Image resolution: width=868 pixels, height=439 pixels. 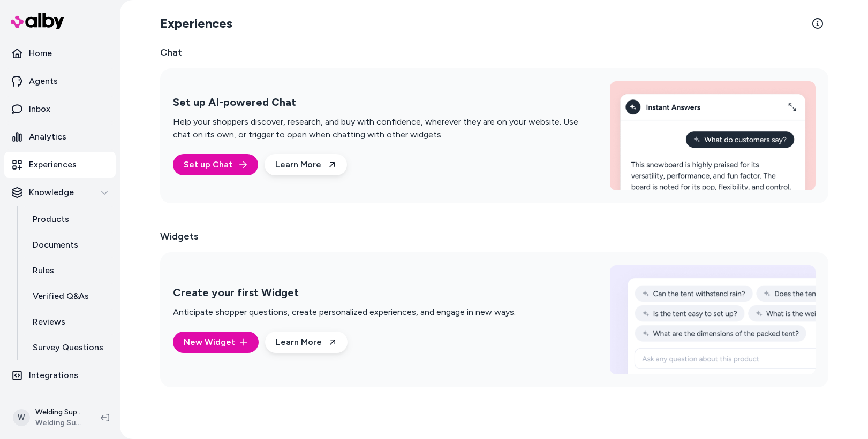 What do you see at coordinates (60, 412) in the screenshot?
I see `p: Welding Supplies from IOC Shopify` at bounding box center [60, 412].